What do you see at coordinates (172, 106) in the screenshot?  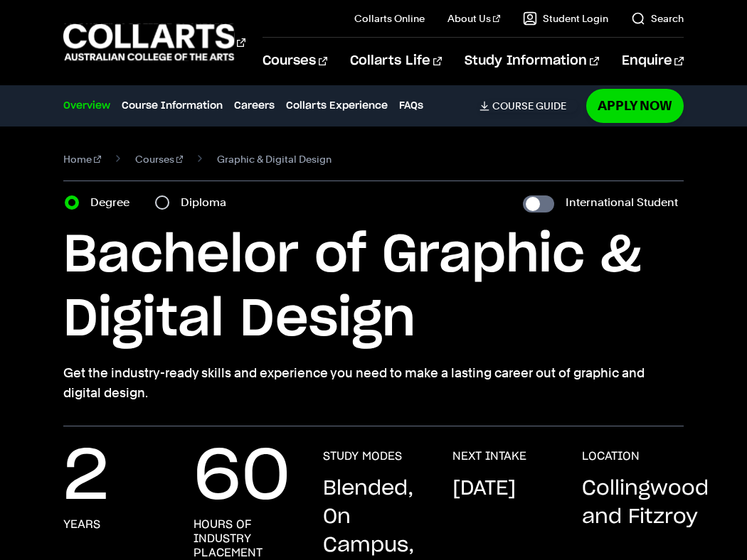 I see `a: Course Information` at bounding box center [172, 106].